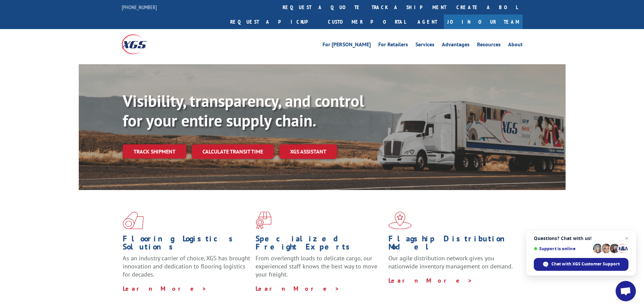 This screenshot has width=644, height=308. I want to click on h1: Specialized Freight Experts, so click(320, 244).